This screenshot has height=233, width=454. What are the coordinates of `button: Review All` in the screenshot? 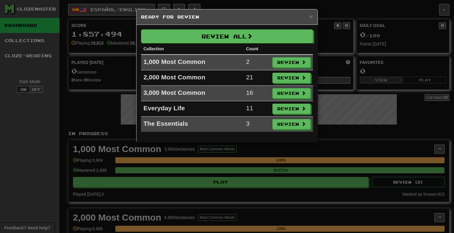 It's located at (227, 36).